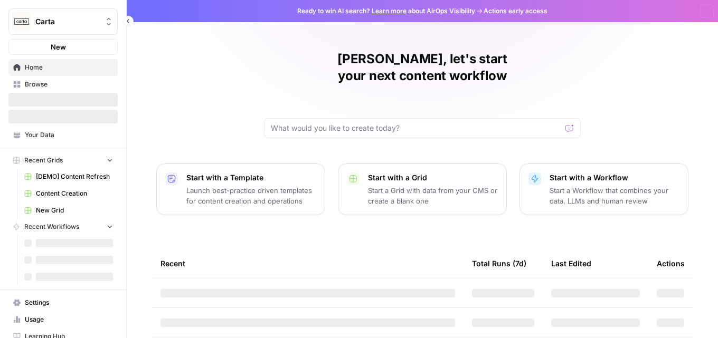  What do you see at coordinates (43, 160) in the screenshot?
I see `span: Recent Grids` at bounding box center [43, 160].